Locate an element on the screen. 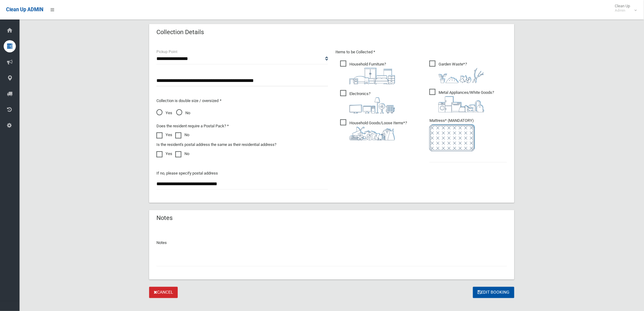 This screenshot has height=311, width=644. button: Edit Booking is located at coordinates (494, 292).